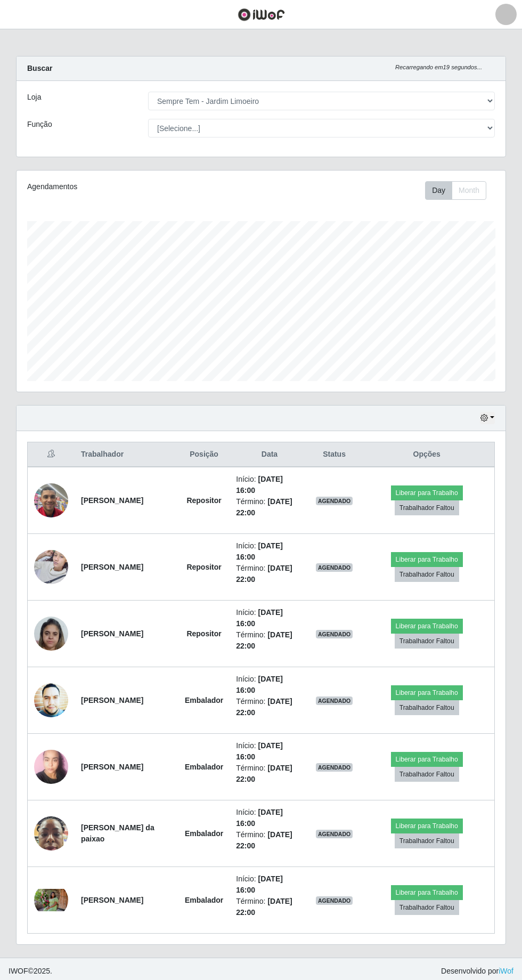 The height and width of the screenshot is (980, 522). I want to click on label: Função, so click(39, 124).